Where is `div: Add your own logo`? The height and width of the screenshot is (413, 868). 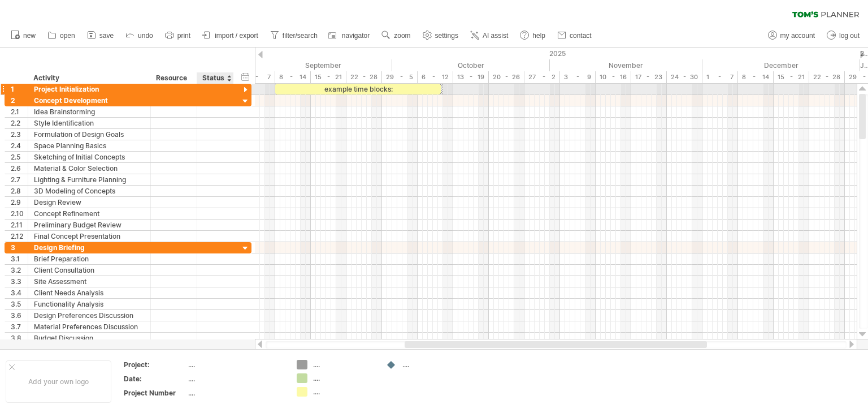 div: Add your own logo is located at coordinates (58, 381).